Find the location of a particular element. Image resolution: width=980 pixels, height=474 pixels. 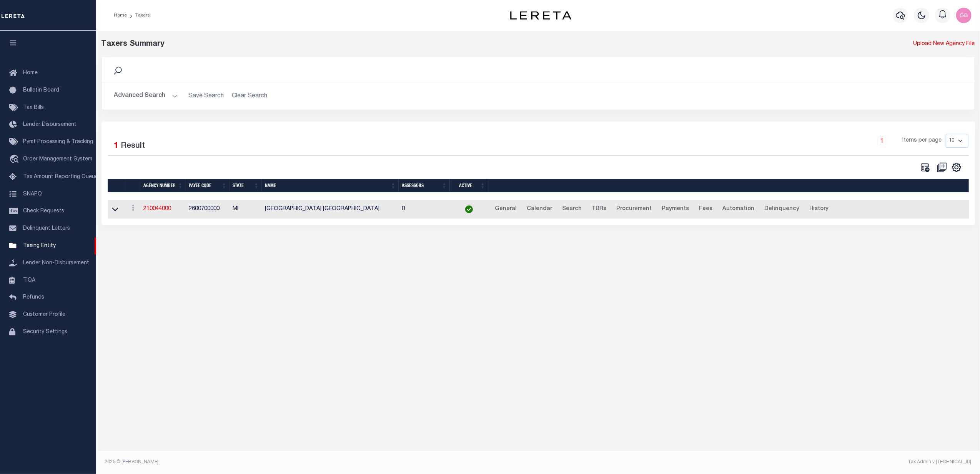

td: 0 is located at coordinates (424, 209).